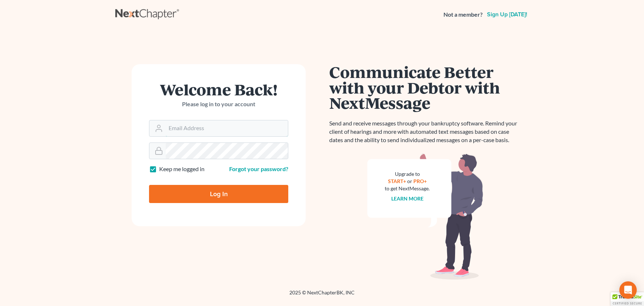 Image resolution: width=644 pixels, height=306 pixels. What do you see at coordinates (397, 181) in the screenshot?
I see `a: START+` at bounding box center [397, 181].